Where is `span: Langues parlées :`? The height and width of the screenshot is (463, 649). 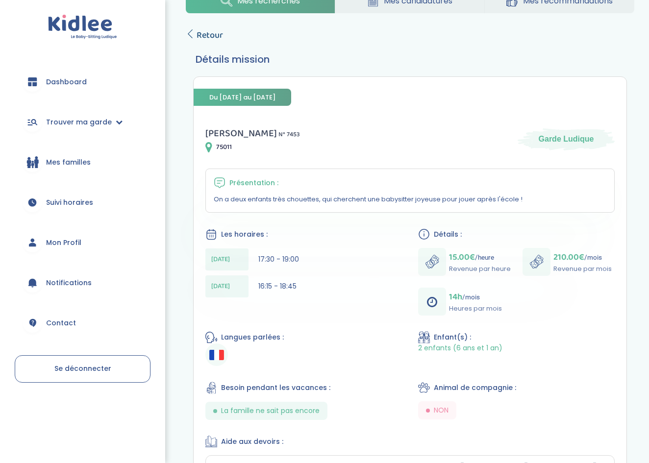
span: Langues parlées : is located at coordinates (252, 337).